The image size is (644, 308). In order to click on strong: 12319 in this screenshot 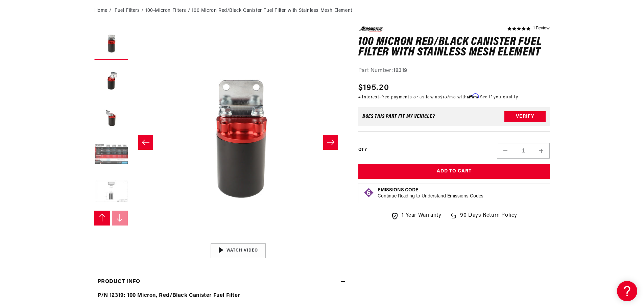, I will do `click(400, 71)`.